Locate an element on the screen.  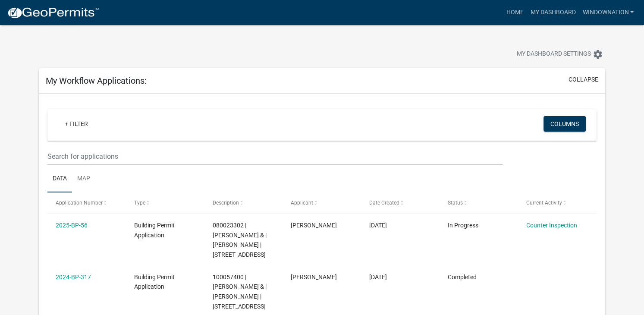
datatable-header-cell: Type is located at coordinates (165, 203).